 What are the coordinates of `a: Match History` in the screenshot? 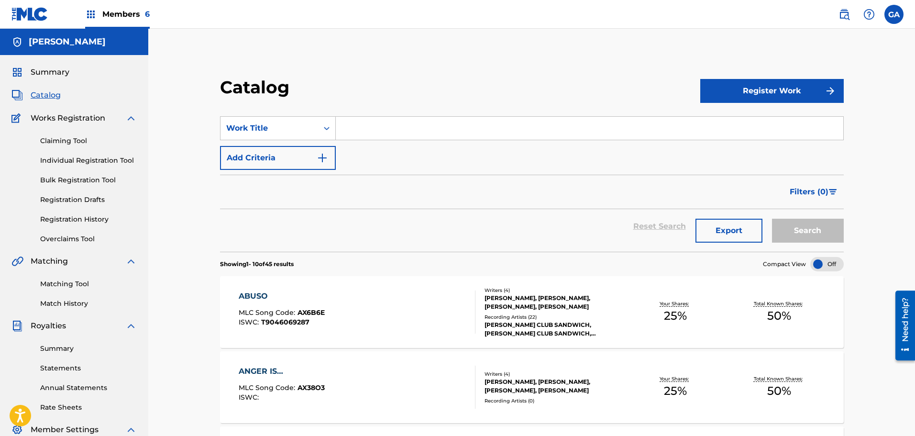 It's located at (88, 303).